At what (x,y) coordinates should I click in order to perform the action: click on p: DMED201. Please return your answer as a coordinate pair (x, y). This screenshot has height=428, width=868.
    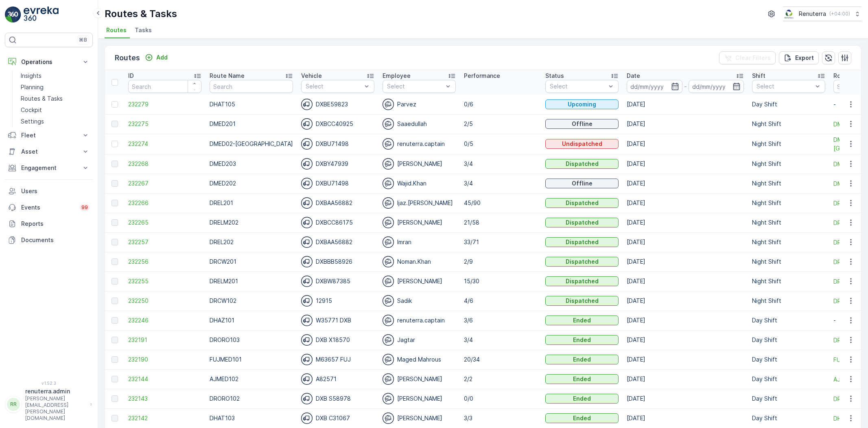
    Looking at the image, I should click on (251, 124).